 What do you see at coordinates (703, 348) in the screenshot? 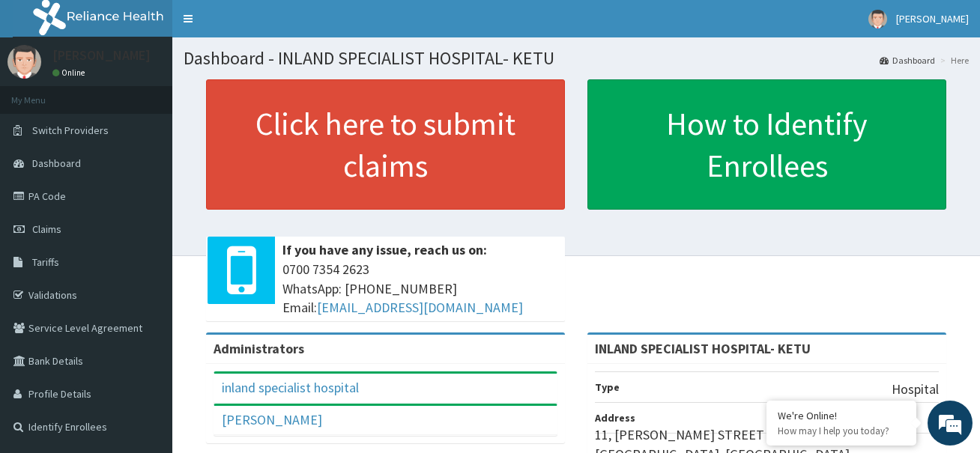
I see `strong: INLAND SPECIALIST HOSPITAL- KETU` at bounding box center [703, 348].